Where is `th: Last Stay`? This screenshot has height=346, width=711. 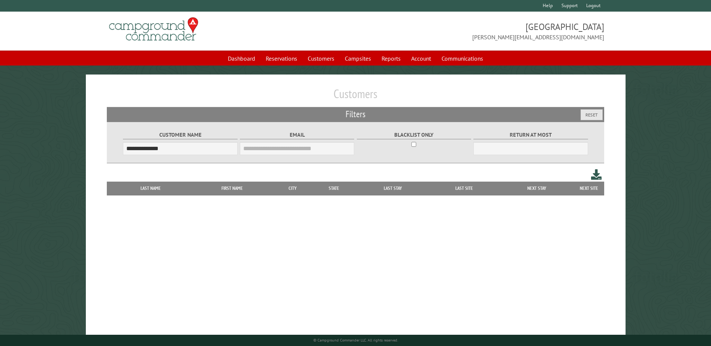 th: Last Stay is located at coordinates (393, 188).